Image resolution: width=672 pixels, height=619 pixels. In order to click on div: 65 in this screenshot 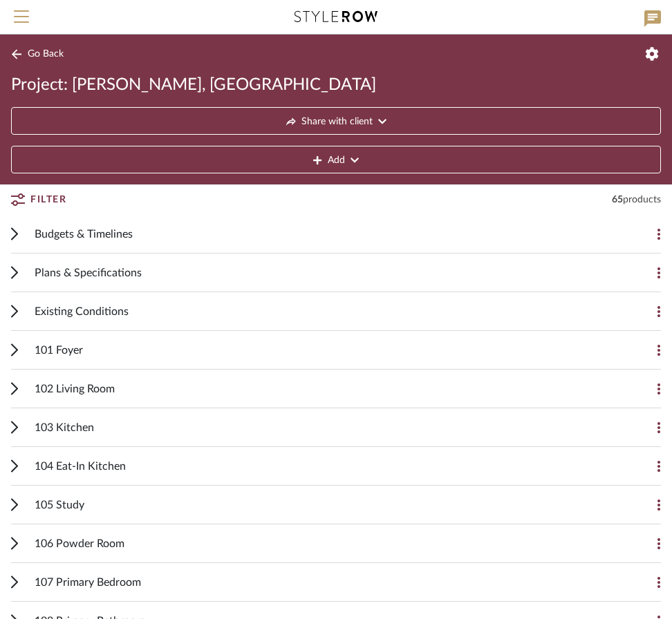, I will do `click(636, 199)`.